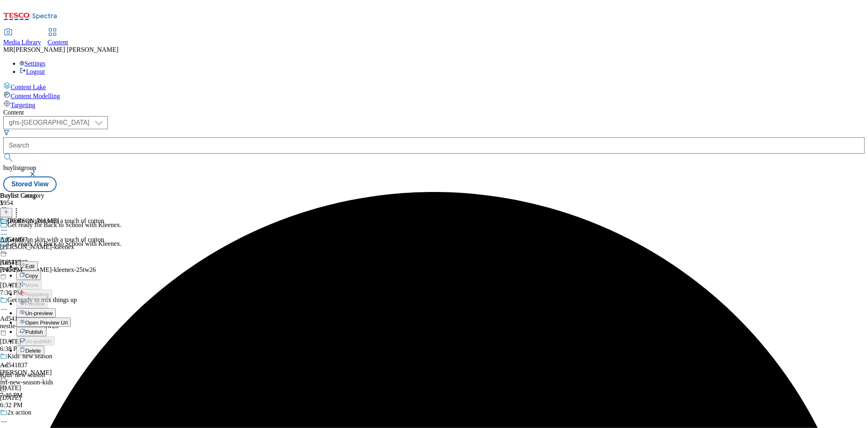 The image size is (868, 428). I want to click on span: buylistgroup, so click(19, 167).